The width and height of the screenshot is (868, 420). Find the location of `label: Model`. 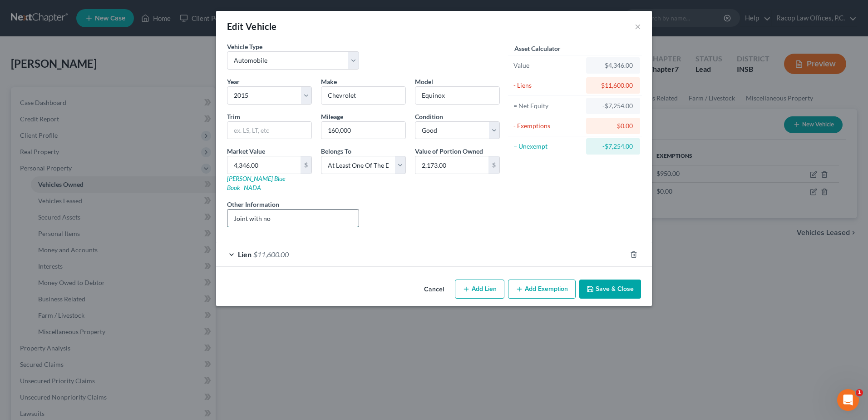

label: Model is located at coordinates (425, 82).